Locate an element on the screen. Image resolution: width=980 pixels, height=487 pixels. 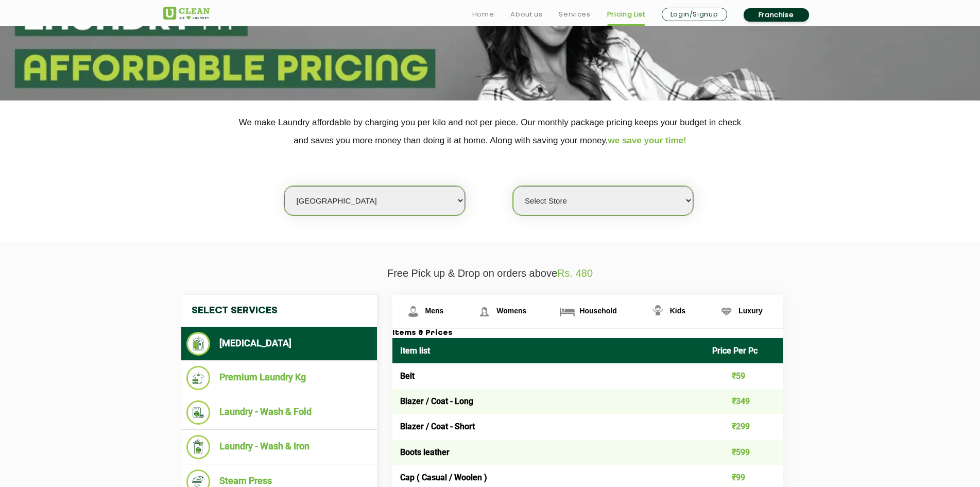
img: UClean Laundry and Dry Cleaning is located at coordinates (186, 13).